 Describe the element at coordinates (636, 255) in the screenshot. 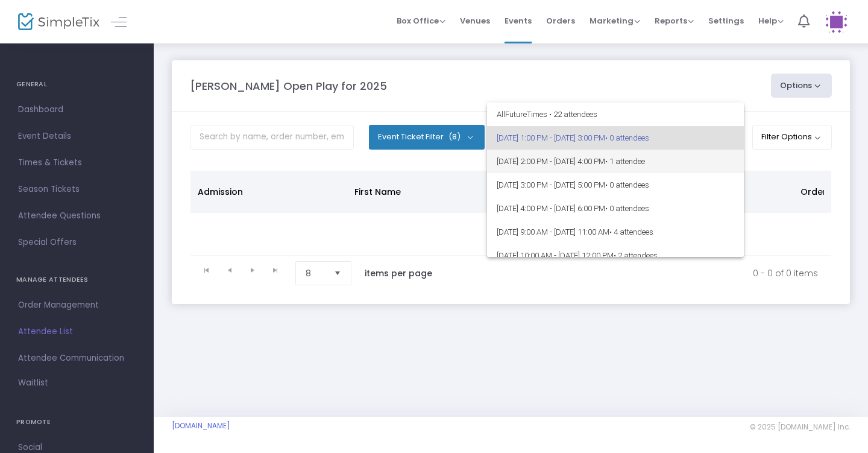

I see `span: • 2 attendees` at that location.